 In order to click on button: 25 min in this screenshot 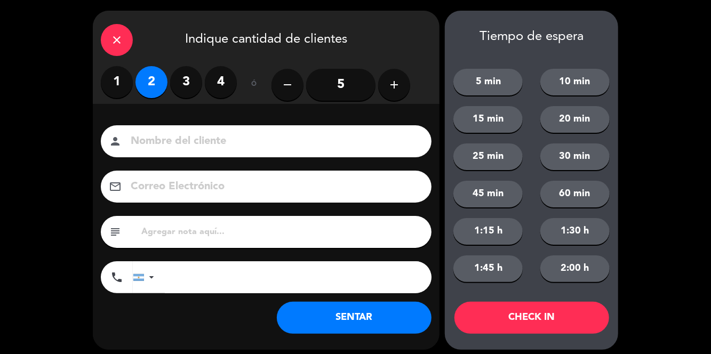, I will do `click(488, 157)`.